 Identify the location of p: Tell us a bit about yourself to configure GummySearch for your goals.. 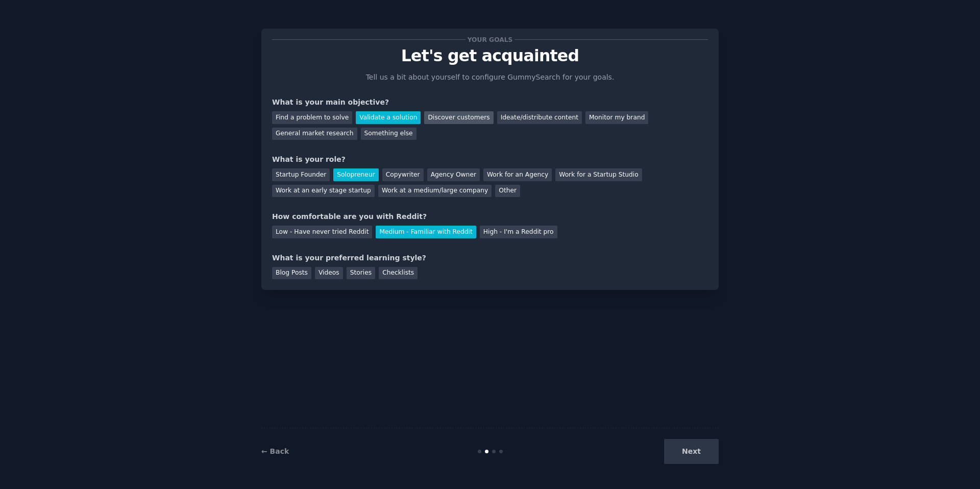
(490, 77).